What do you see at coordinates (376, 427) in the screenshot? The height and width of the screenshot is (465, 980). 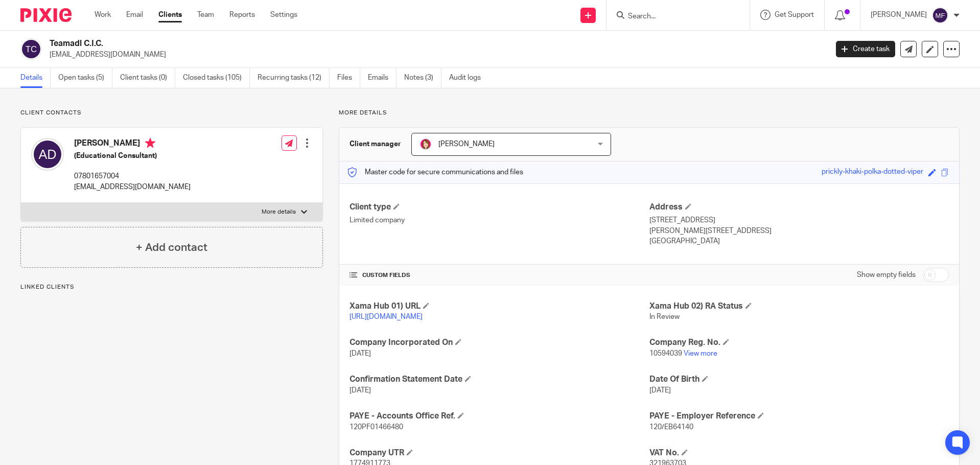 I see `span: 120PF01466480` at bounding box center [376, 427].